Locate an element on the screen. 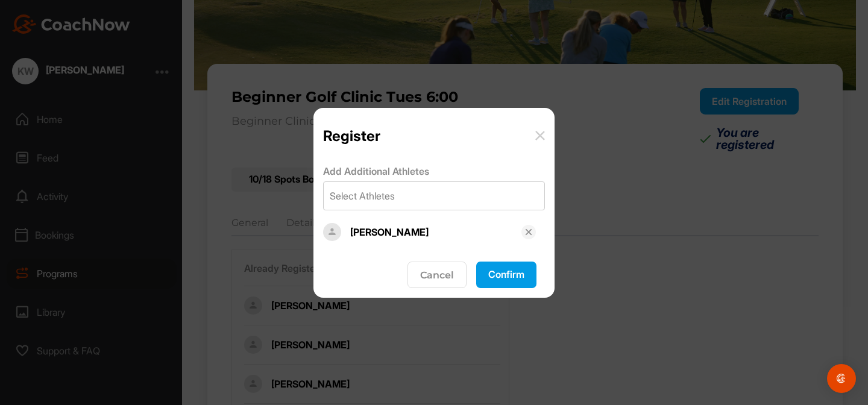 The width and height of the screenshot is (868, 405). img: svg+xml;base64,PHN2ZyB3aWR0aD0iMTYiIGhlaWdodD0iMTYiIHZpZXdCb3g9IjAgMCAxNiAxNiIgZmlsbD0ibm9uZSIgeG... is located at coordinates (529, 232).